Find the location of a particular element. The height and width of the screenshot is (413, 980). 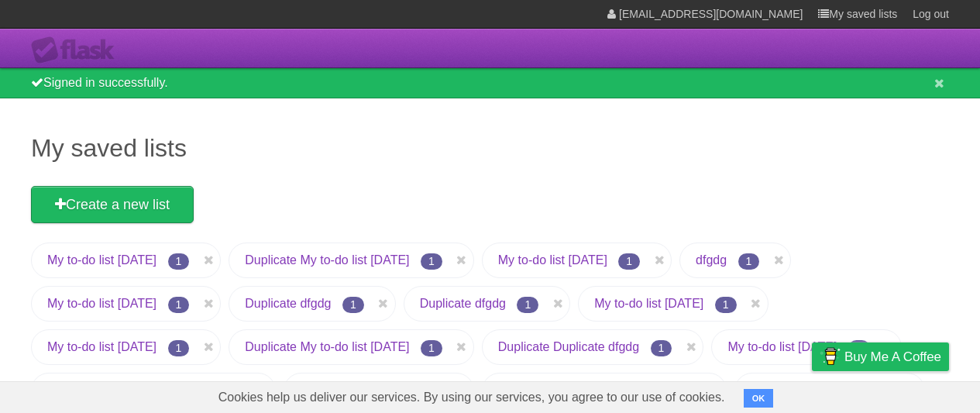

a: Create a new list is located at coordinates (112, 205).